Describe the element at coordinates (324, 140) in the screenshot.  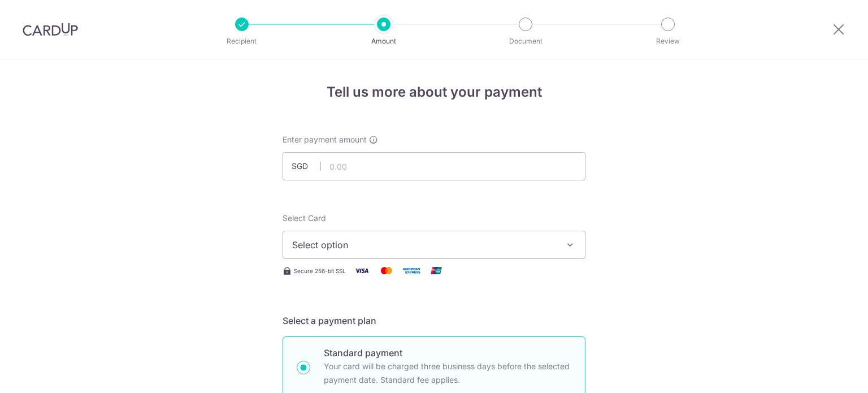
I see `span: Enter payment amount` at that location.